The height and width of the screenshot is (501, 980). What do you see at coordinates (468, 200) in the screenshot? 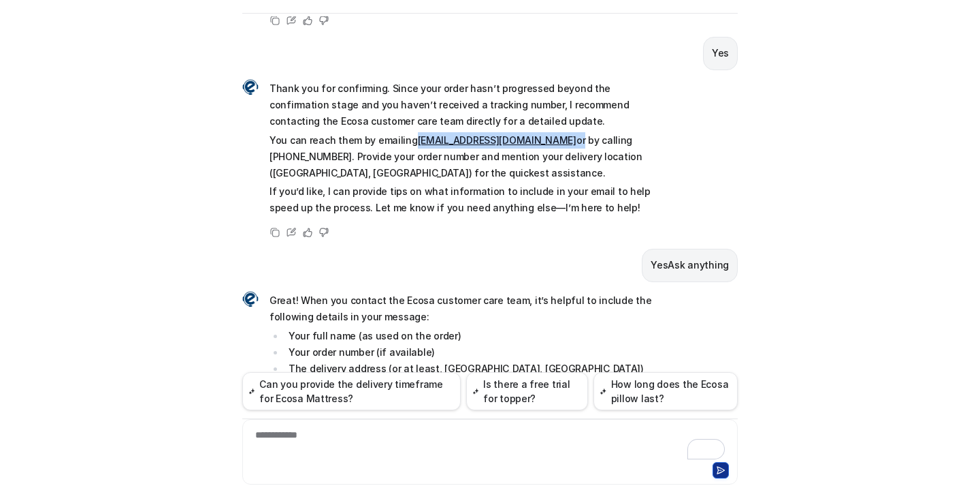
I see `p: If you’d like, I can provide tips on what information to include in your email to help speed up t...` at bounding box center [468, 200].